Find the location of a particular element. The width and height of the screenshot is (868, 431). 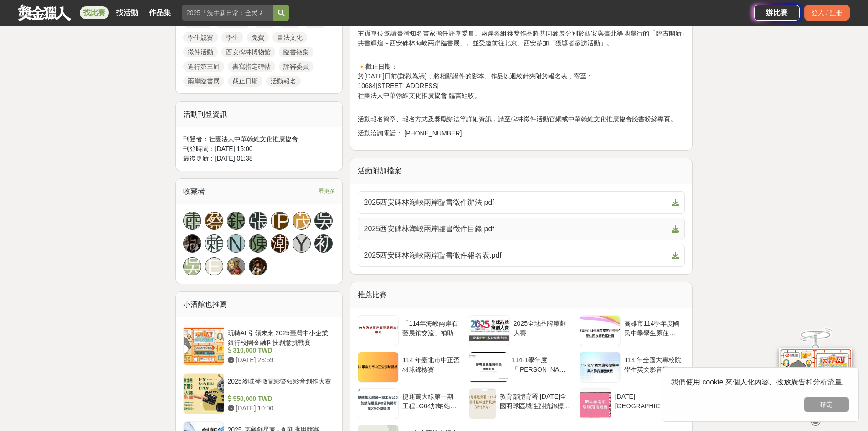

a: 作品集 is located at coordinates (160, 13).